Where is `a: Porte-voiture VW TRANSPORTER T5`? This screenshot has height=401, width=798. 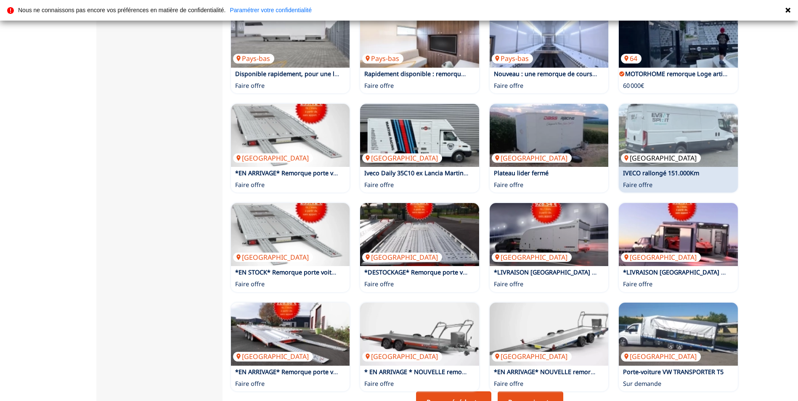
a: Porte-voiture VW TRANSPORTER T5 is located at coordinates (673, 372).